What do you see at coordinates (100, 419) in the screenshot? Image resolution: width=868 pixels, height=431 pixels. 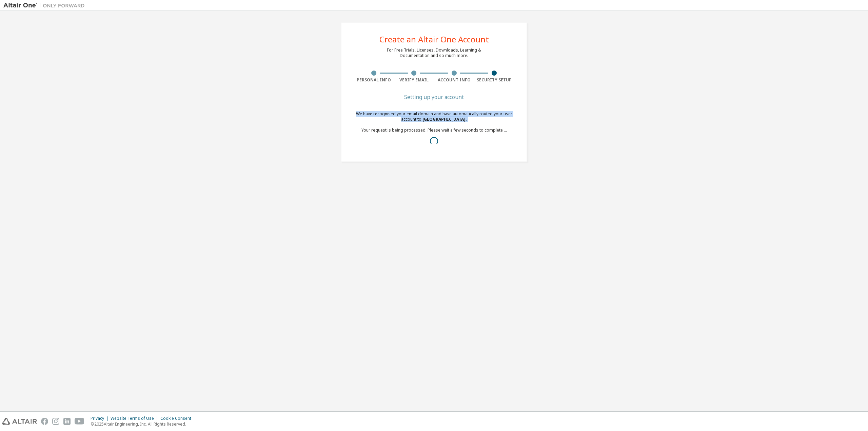 I see `div: Privacy` at bounding box center [100, 419].